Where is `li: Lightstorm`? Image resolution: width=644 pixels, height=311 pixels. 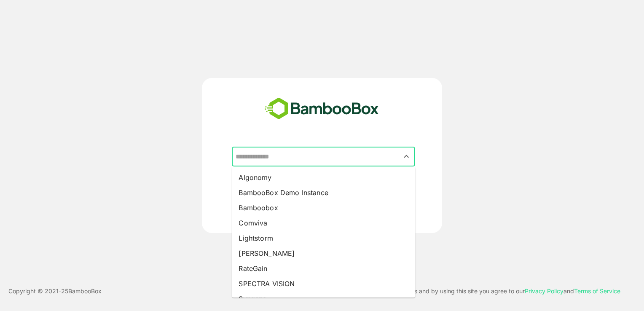
li: Lightstorm is located at coordinates (323, 238).